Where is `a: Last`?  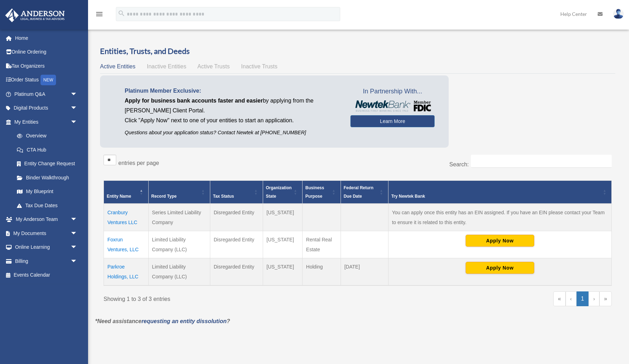
a: Last is located at coordinates (606, 299).